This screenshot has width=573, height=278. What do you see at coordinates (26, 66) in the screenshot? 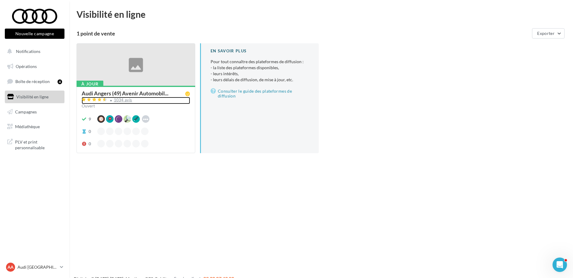
I see `span: Opérations` at bounding box center [26, 66].